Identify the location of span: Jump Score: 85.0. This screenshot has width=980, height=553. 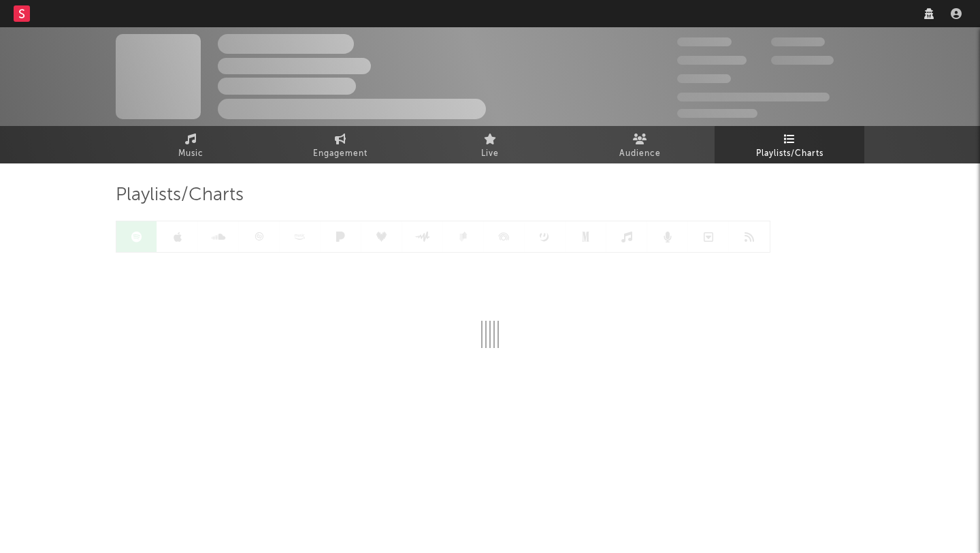
(717, 113).